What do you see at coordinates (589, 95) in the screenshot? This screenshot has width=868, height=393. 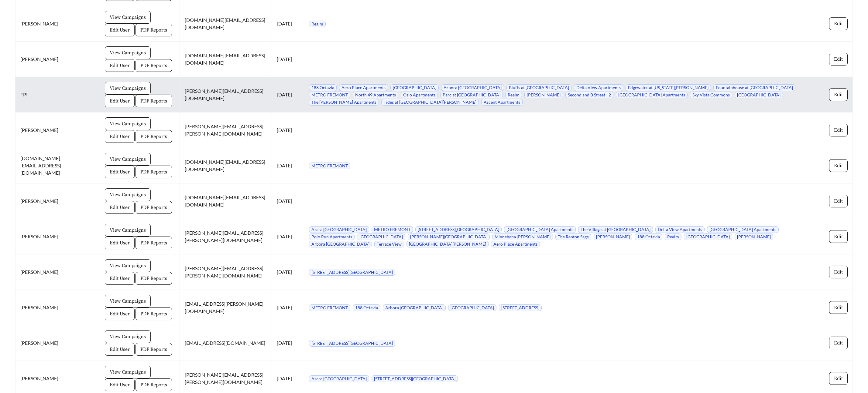 I see `span: Second and B Street - 2` at bounding box center [589, 95].